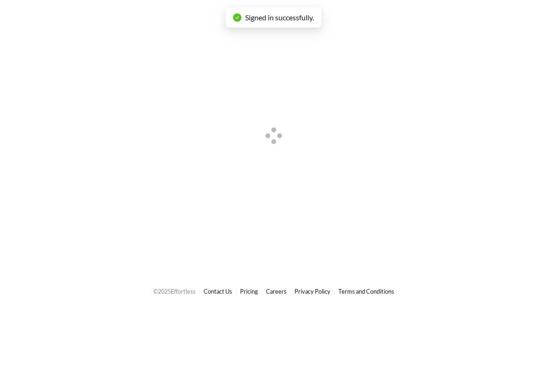 The image size is (547, 392). What do you see at coordinates (366, 292) in the screenshot?
I see `a: Terms and Conditions` at bounding box center [366, 292].